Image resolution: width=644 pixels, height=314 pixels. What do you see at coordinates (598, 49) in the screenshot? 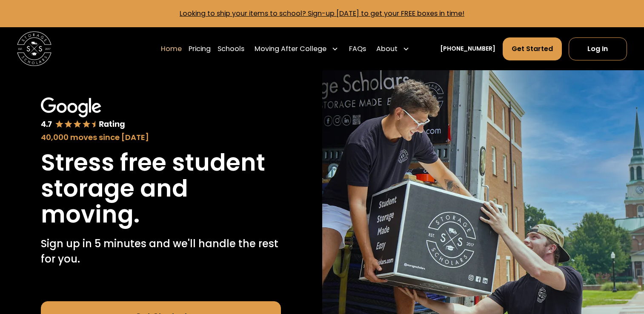
I see `a: Log In` at bounding box center [598, 49].